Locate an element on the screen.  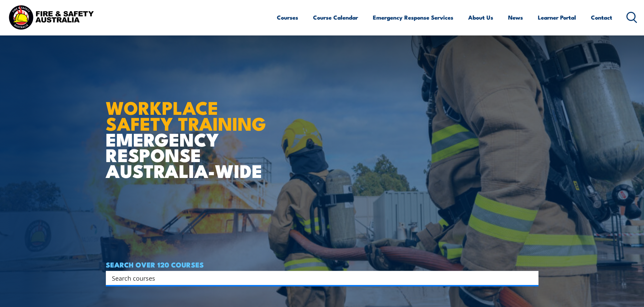
h4: SEARCH OVER 120 COURSES is located at coordinates (322, 265).